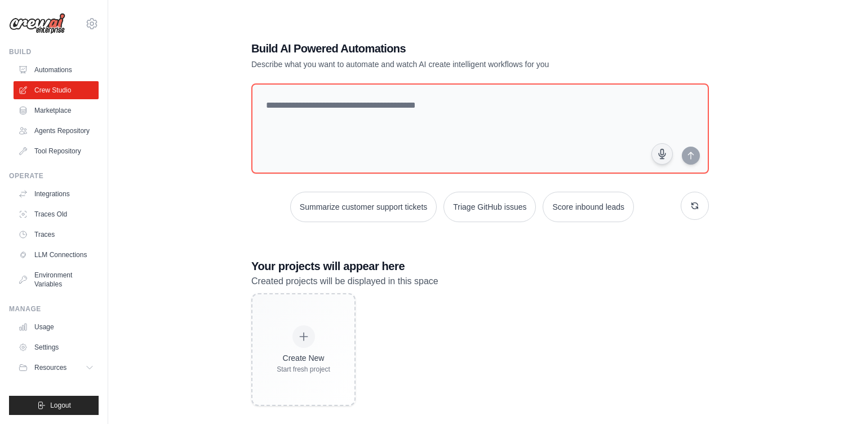  I want to click on span: Logout, so click(60, 405).